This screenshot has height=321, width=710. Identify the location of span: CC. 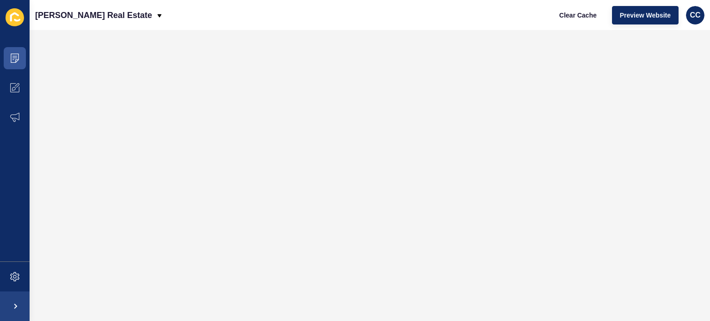
(695, 15).